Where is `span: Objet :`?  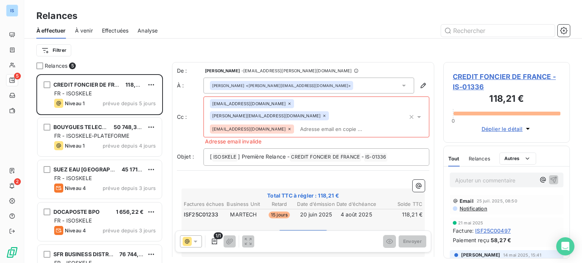 span: Objet : is located at coordinates (185, 157).